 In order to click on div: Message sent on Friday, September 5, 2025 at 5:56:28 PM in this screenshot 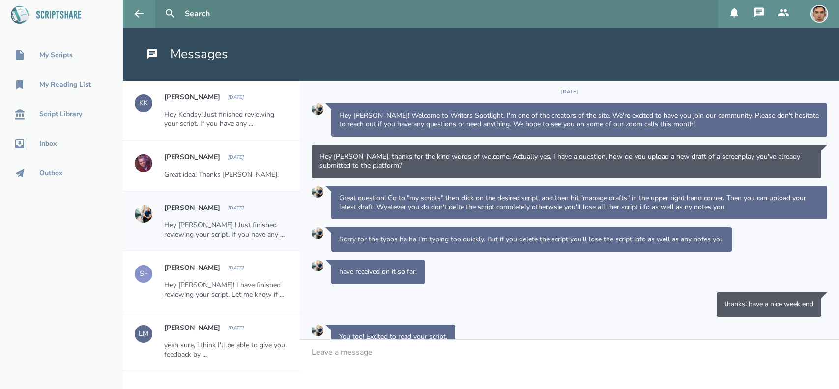, I will do `click(532, 239)`.